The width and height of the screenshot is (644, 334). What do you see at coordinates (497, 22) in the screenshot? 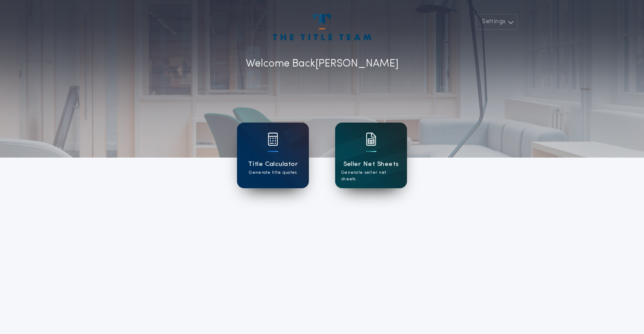
I see `button: Settings` at bounding box center [497, 22].